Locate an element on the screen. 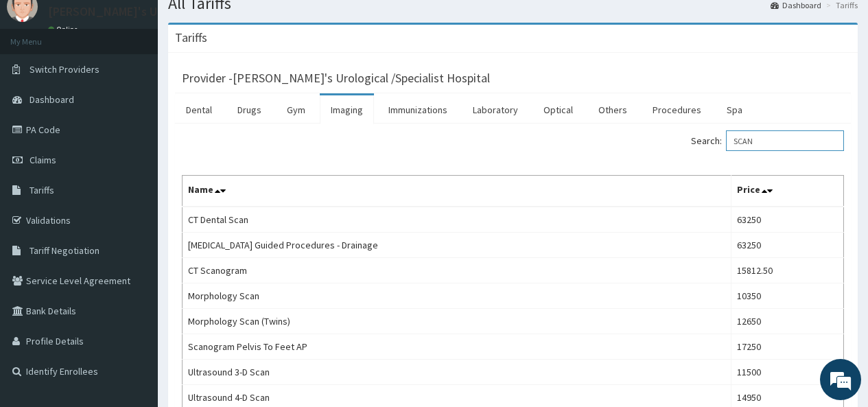 The width and height of the screenshot is (868, 407). a: Others is located at coordinates (613, 110).